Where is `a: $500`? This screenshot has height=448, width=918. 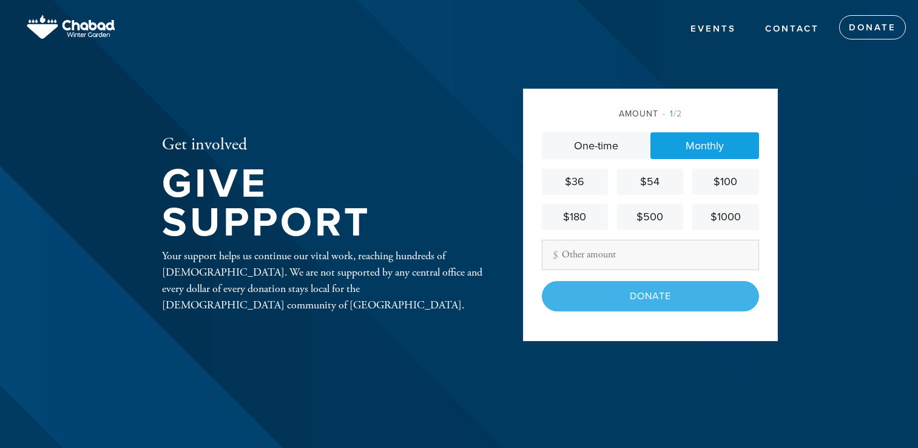 a: $500 is located at coordinates (650, 217).